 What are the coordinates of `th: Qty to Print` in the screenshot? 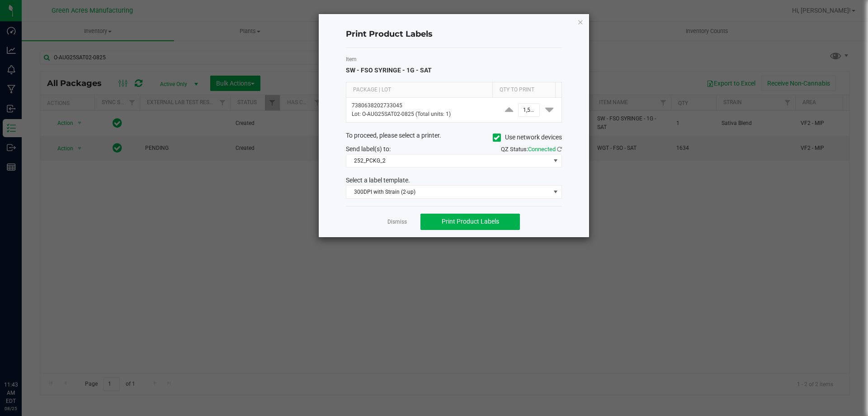 It's located at (524, 90).